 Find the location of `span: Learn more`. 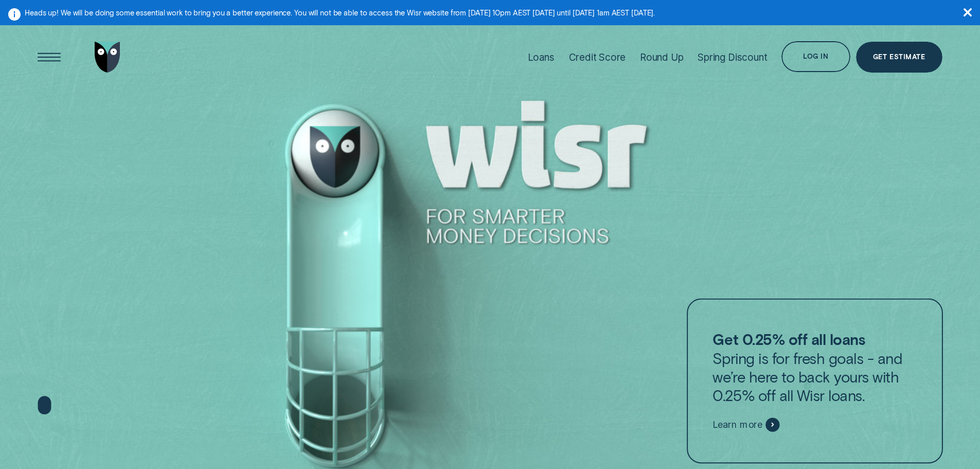

span: Learn more is located at coordinates (738, 424).